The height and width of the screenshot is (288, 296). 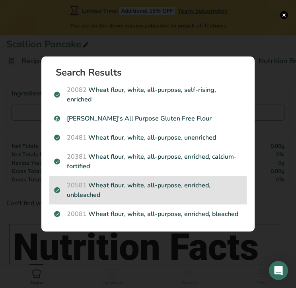 What do you see at coordinates (151, 72) in the screenshot?
I see `h1: Search Results` at bounding box center [151, 72].